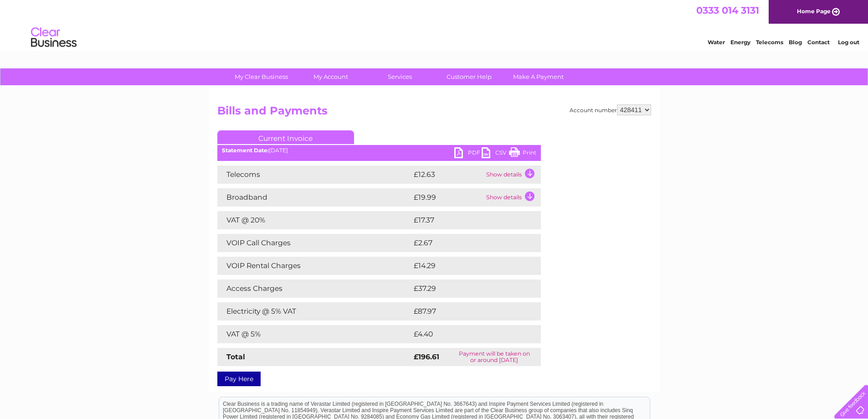  I want to click on a: Current Invoice, so click(286, 137).